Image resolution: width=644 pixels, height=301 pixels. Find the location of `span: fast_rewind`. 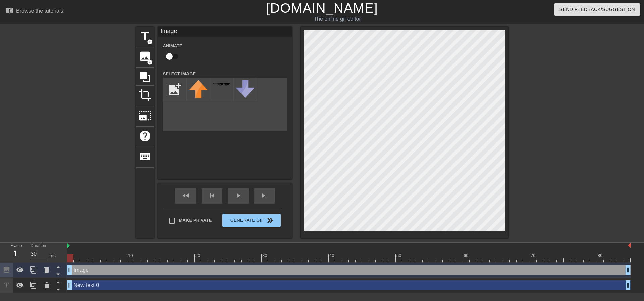

span: fast_rewind is located at coordinates (186, 195).